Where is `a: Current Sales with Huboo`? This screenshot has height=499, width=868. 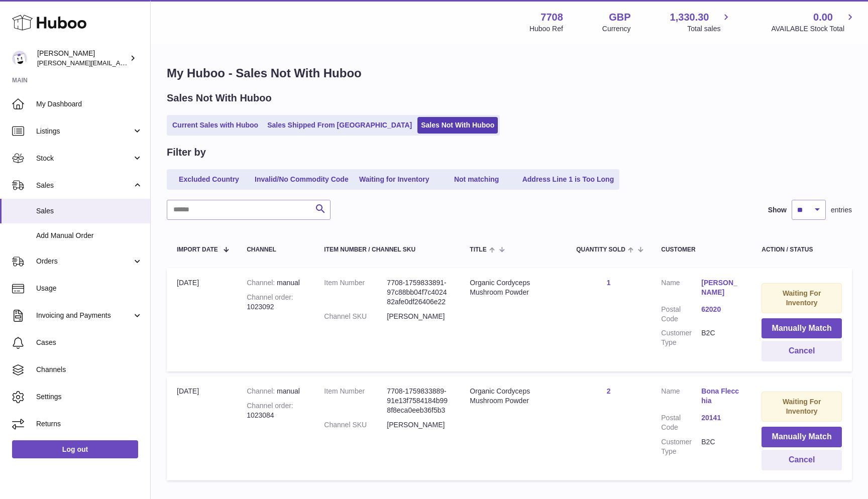
a: Current Sales with Huboo is located at coordinates (215, 125).